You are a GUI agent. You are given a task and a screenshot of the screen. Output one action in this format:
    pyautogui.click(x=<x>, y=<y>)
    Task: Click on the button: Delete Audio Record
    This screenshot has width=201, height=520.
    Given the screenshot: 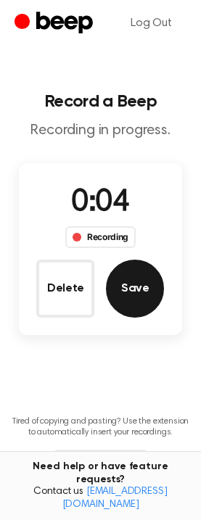 What is the action you would take?
    pyautogui.click(x=65, y=288)
    